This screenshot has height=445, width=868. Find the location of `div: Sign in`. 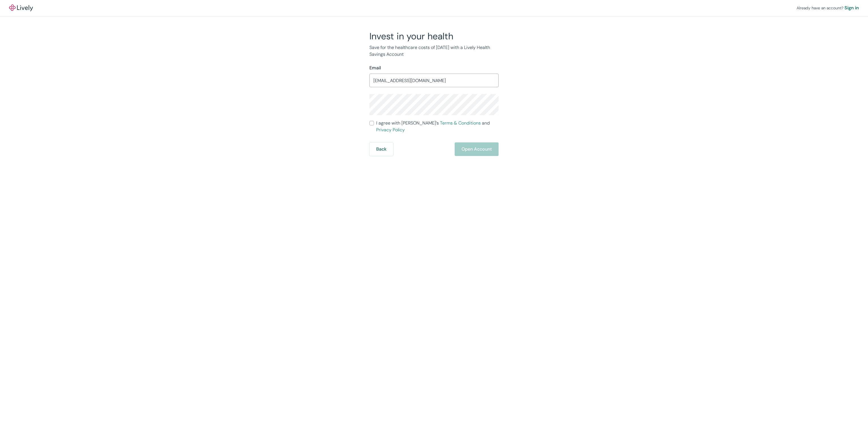

div: Sign in is located at coordinates (852, 8).